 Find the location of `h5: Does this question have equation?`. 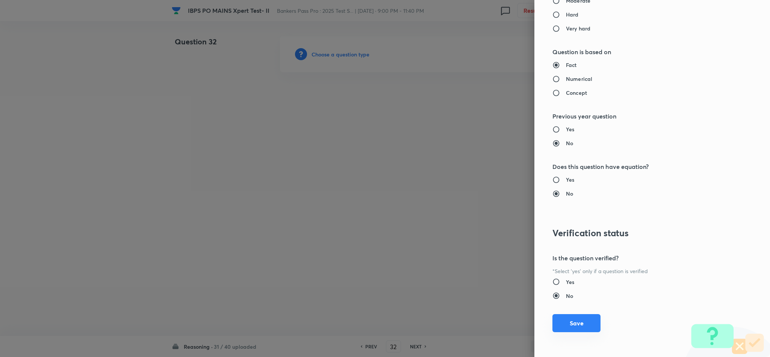

h5: Does this question have equation? is located at coordinates (640, 167).